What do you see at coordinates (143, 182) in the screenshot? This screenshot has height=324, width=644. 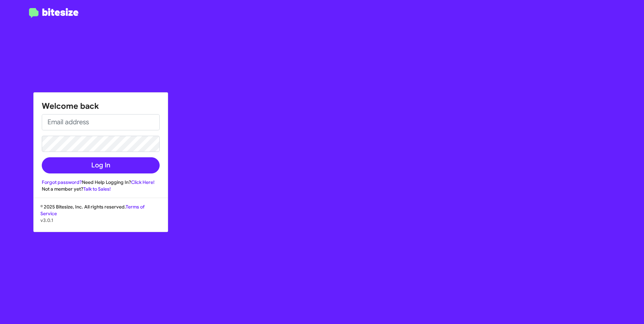 I see `a: Click Here!` at bounding box center [143, 182].